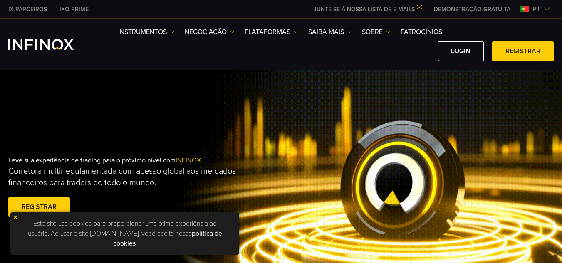 This screenshot has height=263, width=562. What do you see at coordinates (460, 51) in the screenshot?
I see `a: Login` at bounding box center [460, 51].